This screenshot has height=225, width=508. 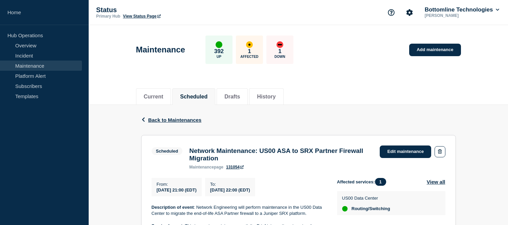 What do you see at coordinates (160, 50) in the screenshot?
I see `h1: Maintenance` at bounding box center [160, 50].